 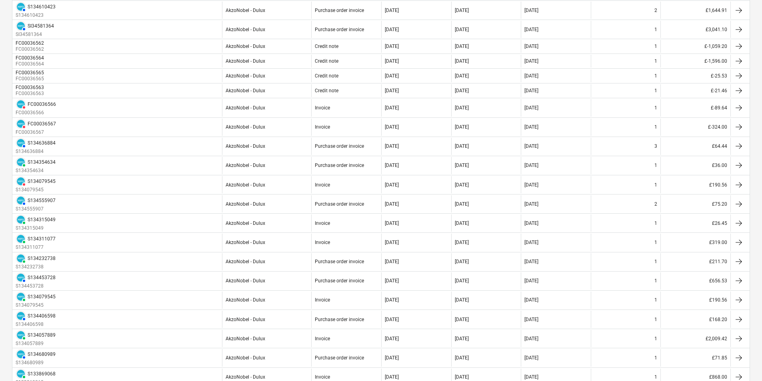 What do you see at coordinates (36, 171) in the screenshot?
I see `p: S134354634` at bounding box center [36, 171].